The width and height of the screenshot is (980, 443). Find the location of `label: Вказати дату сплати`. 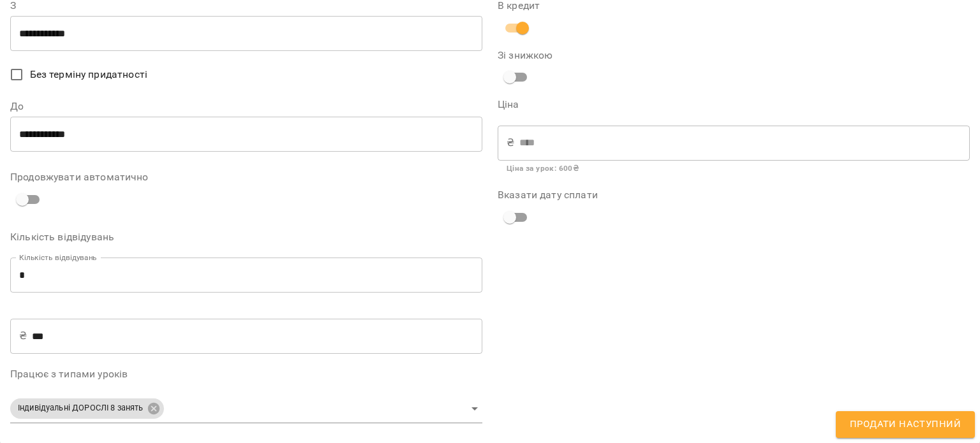

label: Вказати дату сплати is located at coordinates (734, 195).